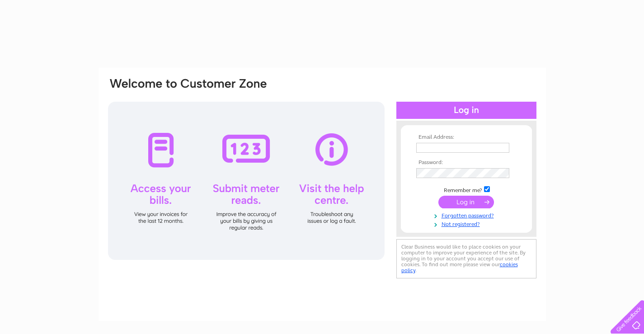 This screenshot has width=644, height=334. Describe the element at coordinates (460, 267) in the screenshot. I see `a: cookies policy` at that location.